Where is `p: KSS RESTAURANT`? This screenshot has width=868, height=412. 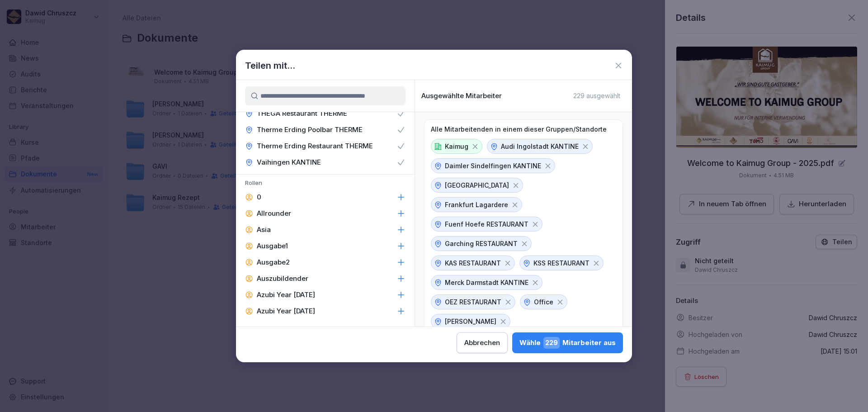 p: KSS RESTAURANT is located at coordinates (561, 263).